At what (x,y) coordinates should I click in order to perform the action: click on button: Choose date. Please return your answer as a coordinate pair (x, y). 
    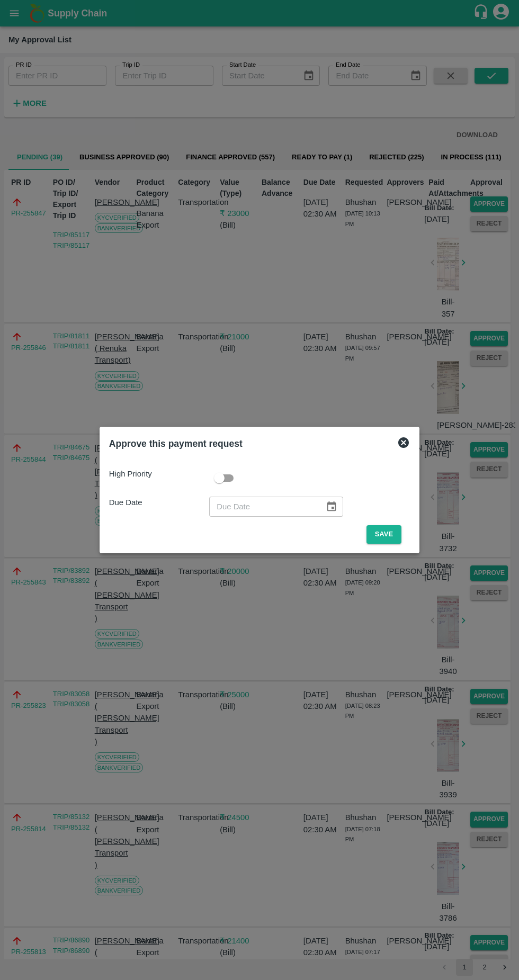
    Looking at the image, I should click on (332, 507).